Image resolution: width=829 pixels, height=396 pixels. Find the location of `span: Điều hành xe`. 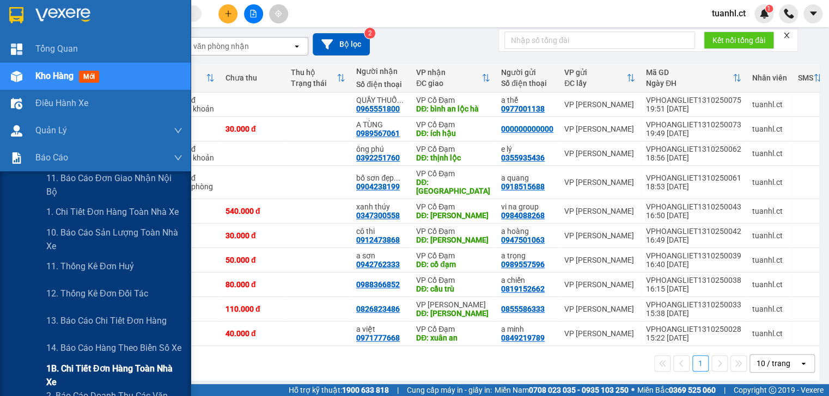

span: Điều hành xe is located at coordinates (62, 103).